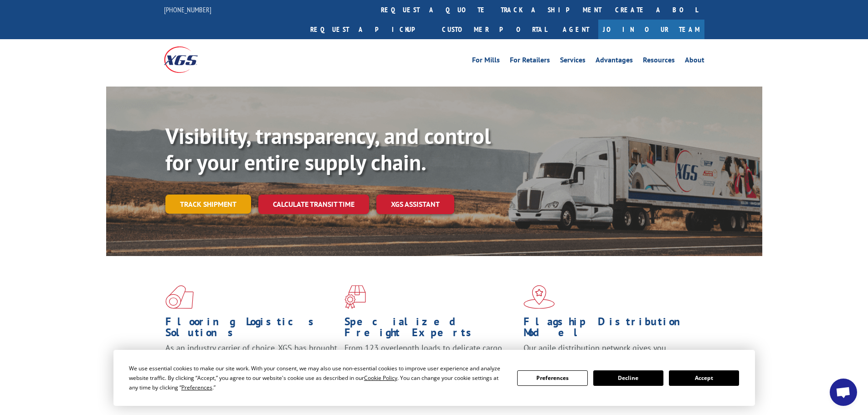  Describe the element at coordinates (381, 378) in the screenshot. I see `span: Cookie Policy` at that location.